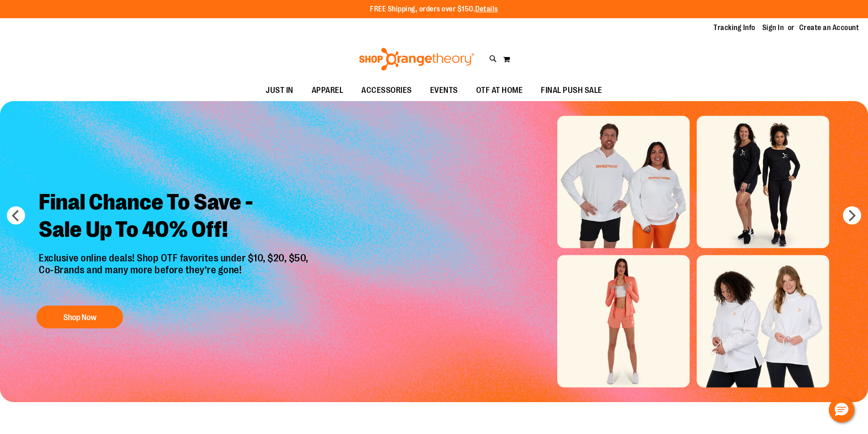  I want to click on span: EVENTS, so click(444, 90).